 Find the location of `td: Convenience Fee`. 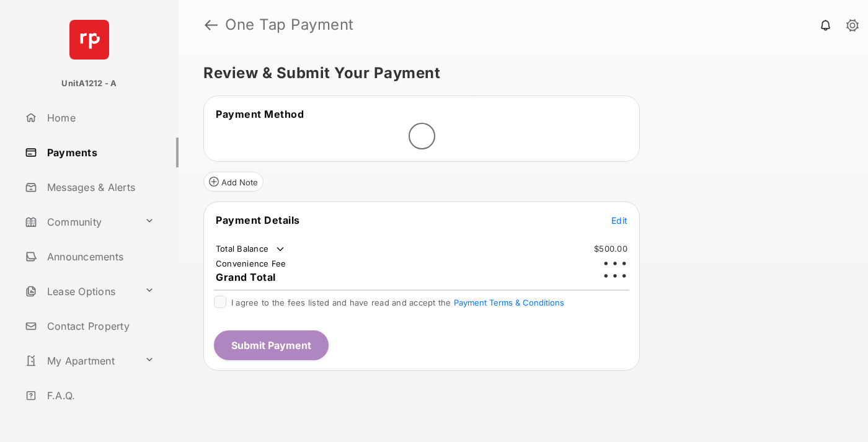

td: Convenience Fee is located at coordinates (251, 264).